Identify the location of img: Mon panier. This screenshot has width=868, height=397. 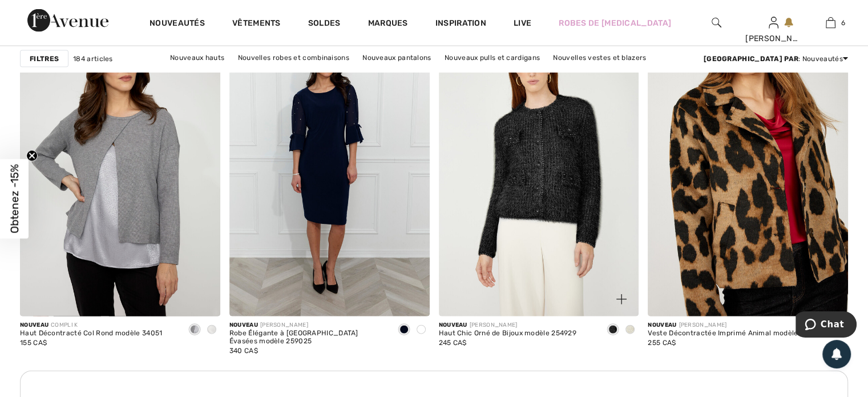
(830, 23).